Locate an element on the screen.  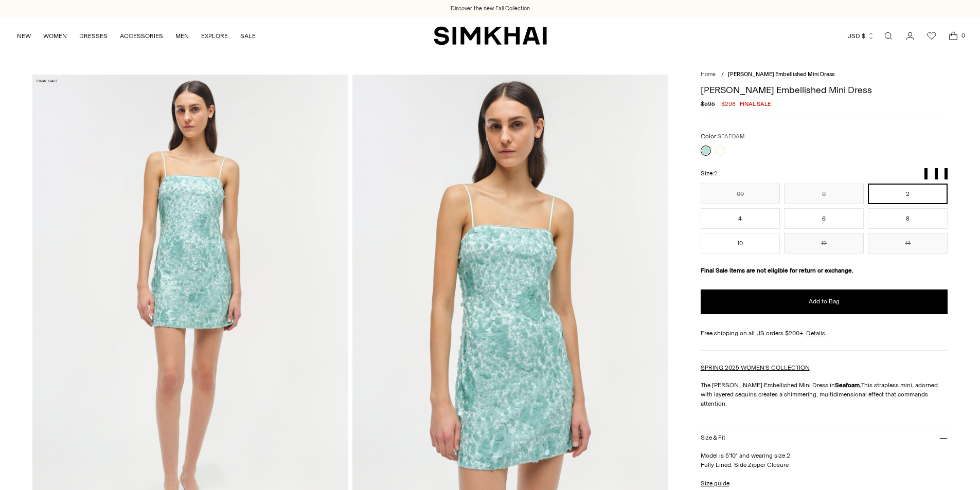
a: SPRING 2025 WOMEN'S COLLECTION is located at coordinates (756, 368).